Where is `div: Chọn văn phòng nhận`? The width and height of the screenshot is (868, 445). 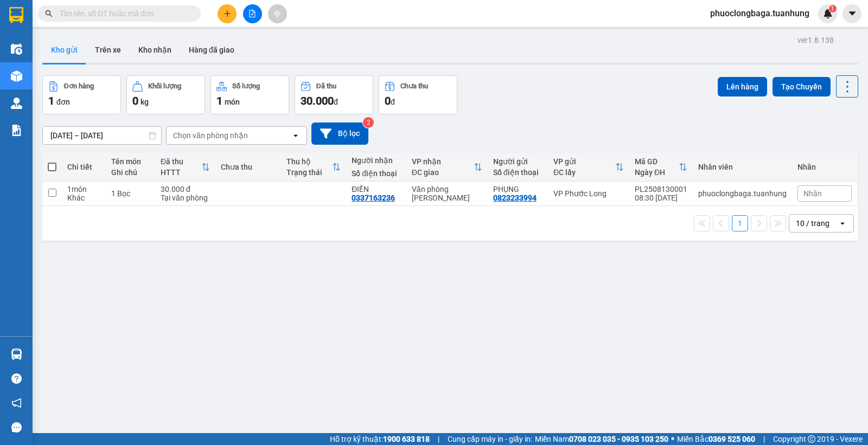
div: Chọn văn phòng nhận is located at coordinates (211, 135).